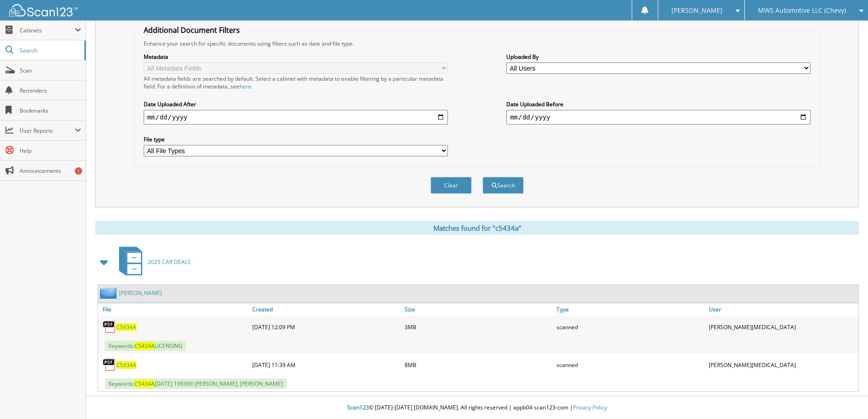 This screenshot has width=868, height=419. I want to click on div: 3MB, so click(478, 327).